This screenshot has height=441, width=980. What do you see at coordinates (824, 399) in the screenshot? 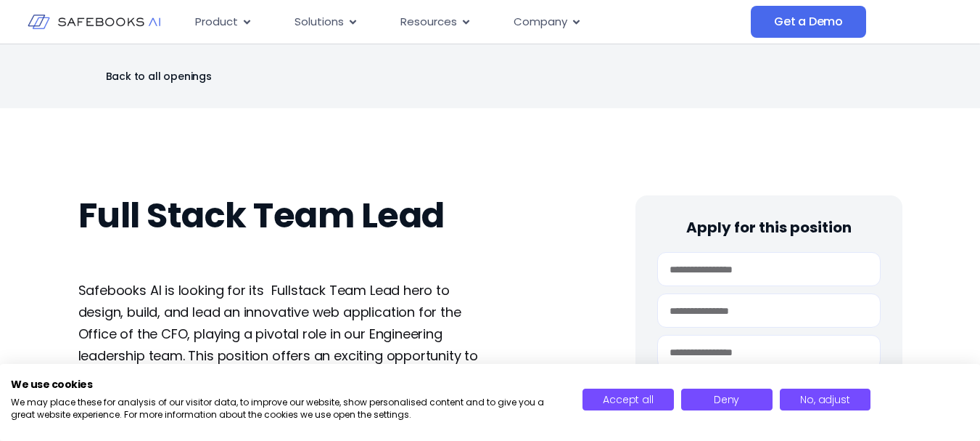
I see `span: No, adjust` at bounding box center [824, 399].